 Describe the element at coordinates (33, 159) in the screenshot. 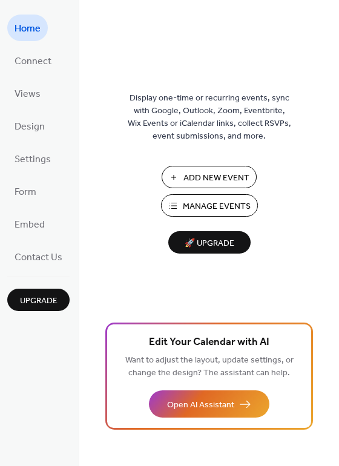

I see `a: Settings` at that location.